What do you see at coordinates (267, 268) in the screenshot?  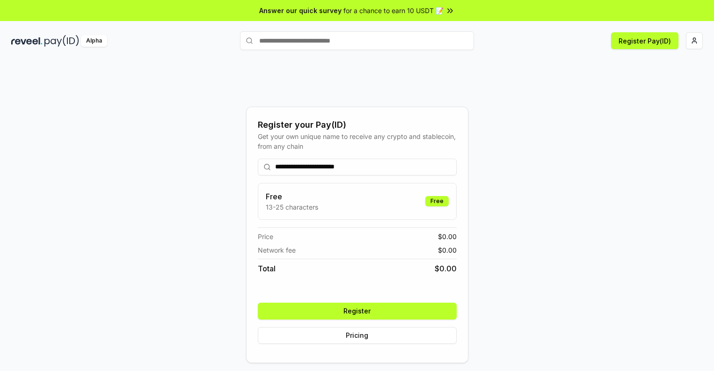 I see `span: Total` at bounding box center [267, 268].